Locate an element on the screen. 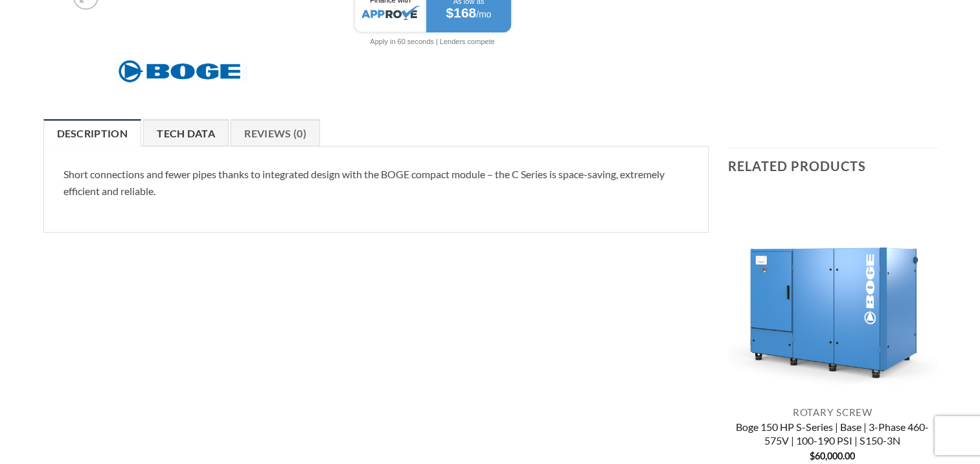 The image size is (980, 464). p: Short connections and fewer pipes thanks to integrated design with the BOGE compact module – the ... is located at coordinates (376, 182).